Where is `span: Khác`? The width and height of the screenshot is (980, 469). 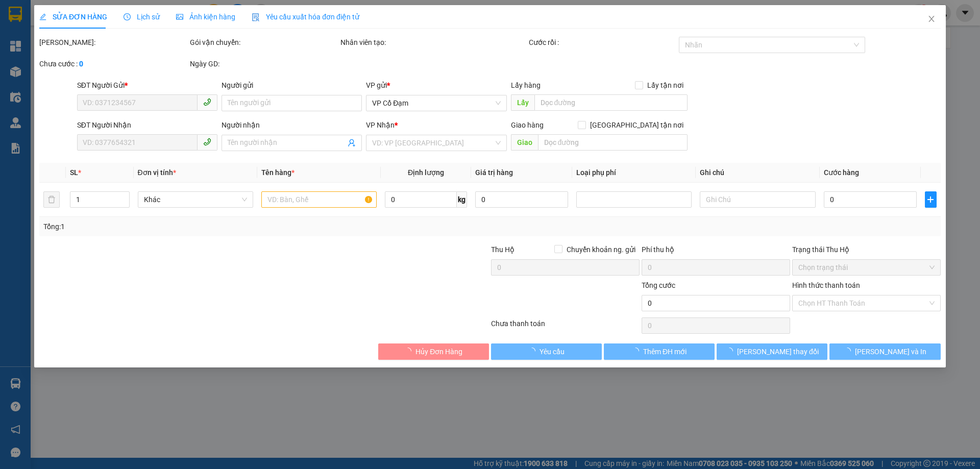
span: Khác is located at coordinates (196, 199).